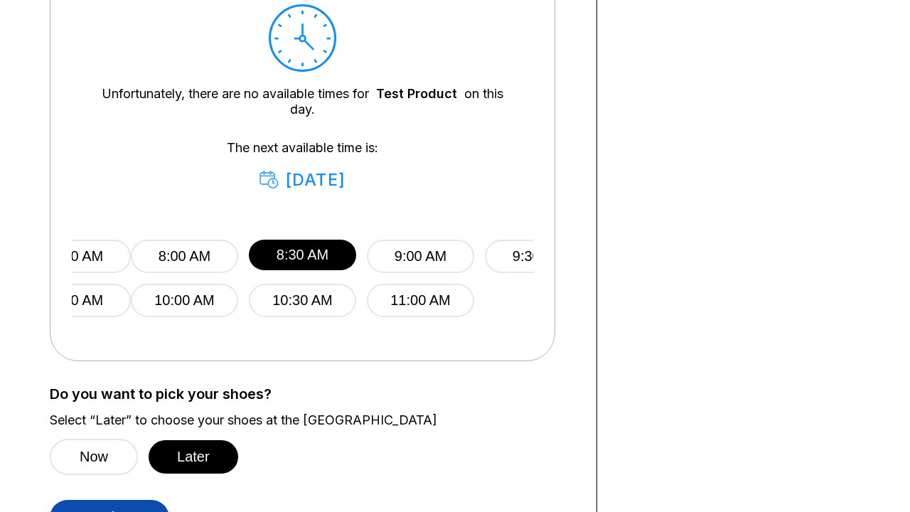 Image resolution: width=910 pixels, height=512 pixels. What do you see at coordinates (302, 255) in the screenshot?
I see `button: 8:30 AM` at bounding box center [302, 255].